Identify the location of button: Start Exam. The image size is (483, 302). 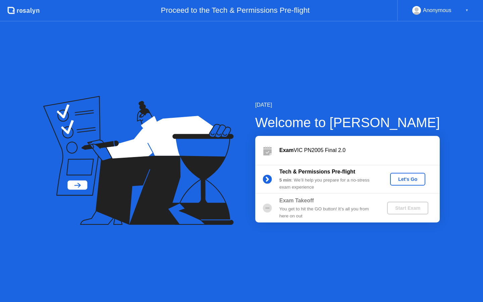
(408, 208).